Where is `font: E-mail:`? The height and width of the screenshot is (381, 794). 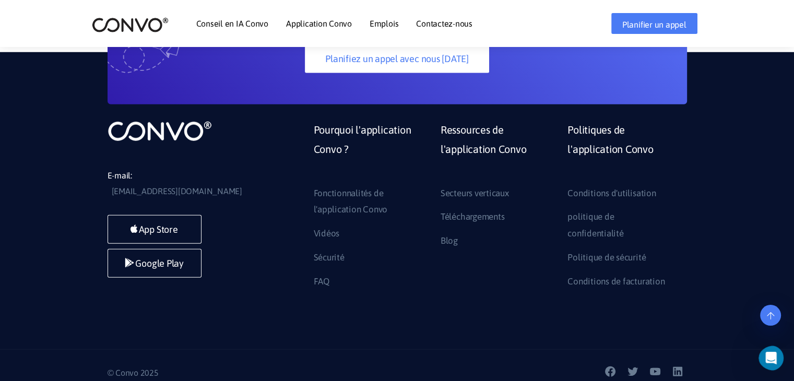
font: E-mail: is located at coordinates (120, 175).